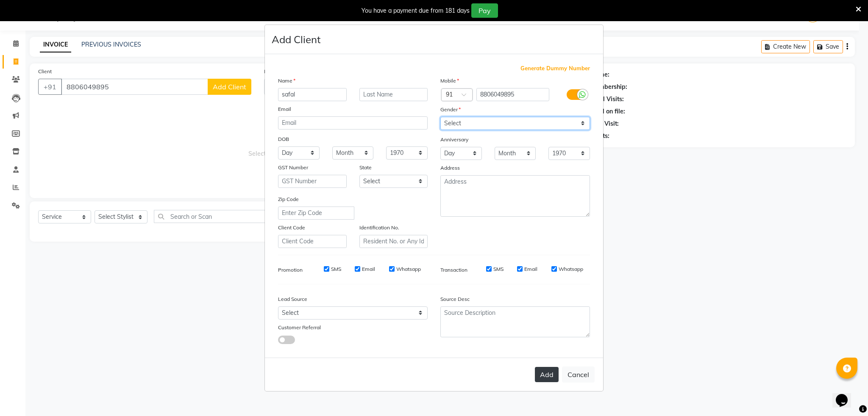 This screenshot has height=416, width=868. Describe the element at coordinates (353, 123) in the screenshot. I see `input: Email` at that location.